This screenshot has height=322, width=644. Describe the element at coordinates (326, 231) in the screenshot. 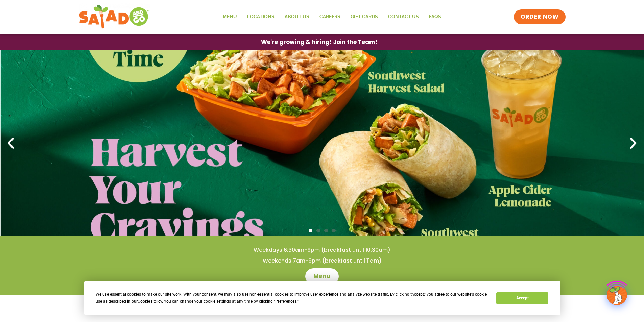

I see `span: Go to slide 3` at that location.